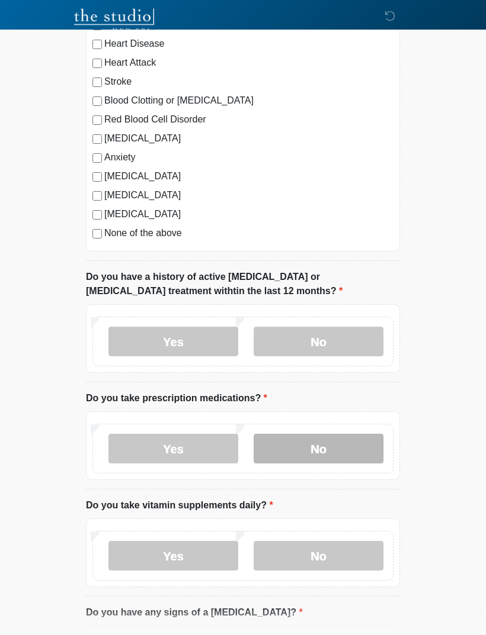  I want to click on label: Heart Attack, so click(249, 63).